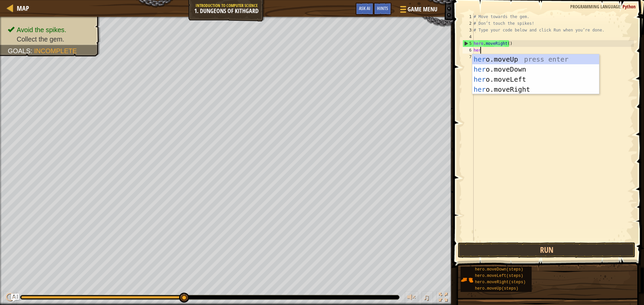 The height and width of the screenshot is (305, 644). What do you see at coordinates (10, 298) in the screenshot?
I see `button: Ctrl + P: Play` at bounding box center [10, 298].